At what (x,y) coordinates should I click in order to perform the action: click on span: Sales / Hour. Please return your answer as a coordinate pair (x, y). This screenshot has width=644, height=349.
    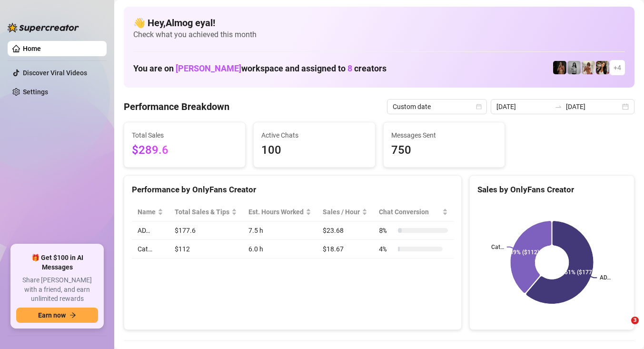
    Looking at the image, I should click on (341, 212).